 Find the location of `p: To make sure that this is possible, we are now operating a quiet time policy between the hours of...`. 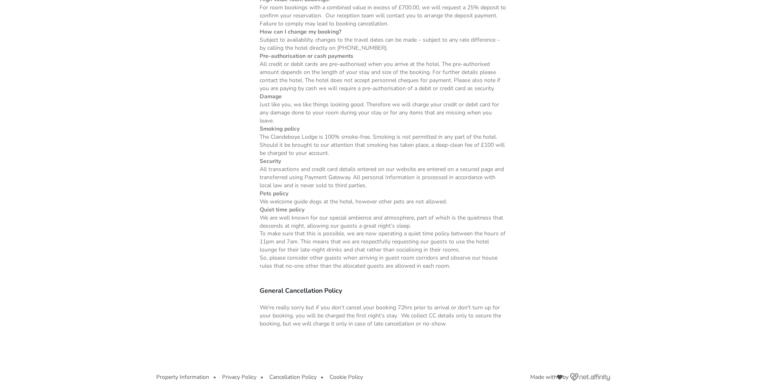

p: To make sure that this is possible, we are now operating a quiet time policy between the hours of... is located at coordinates (383, 242).